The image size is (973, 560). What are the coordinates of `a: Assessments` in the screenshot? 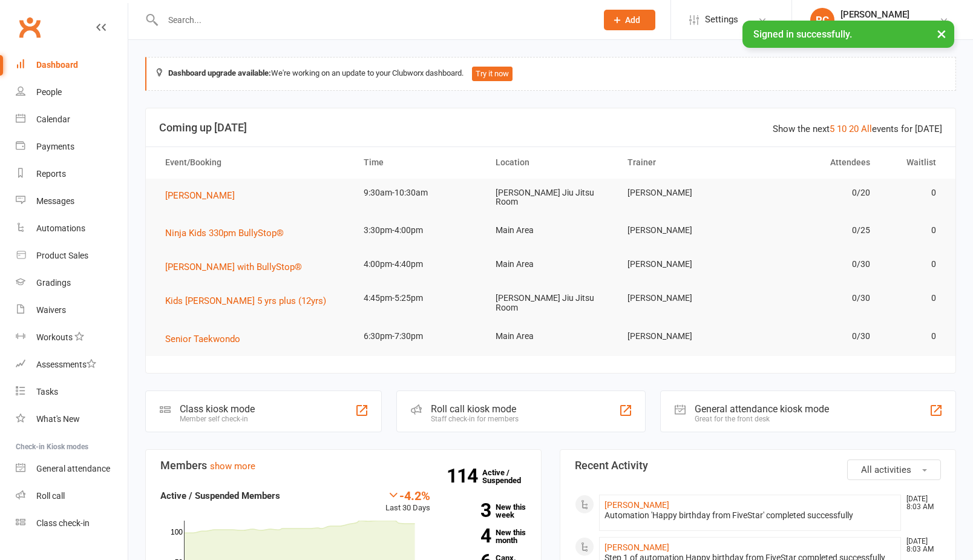 It's located at (72, 365).